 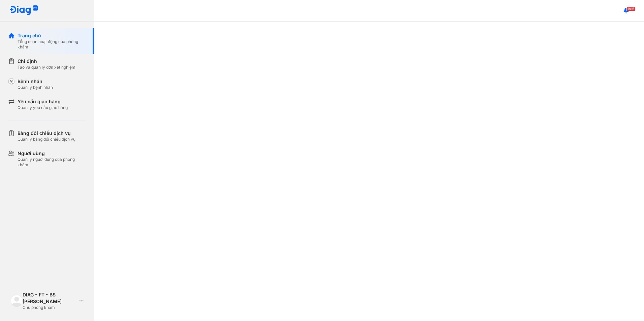 What do you see at coordinates (52, 44) in the screenshot?
I see `div: Tổng quan hoạt động của phòng khám` at bounding box center [52, 44].